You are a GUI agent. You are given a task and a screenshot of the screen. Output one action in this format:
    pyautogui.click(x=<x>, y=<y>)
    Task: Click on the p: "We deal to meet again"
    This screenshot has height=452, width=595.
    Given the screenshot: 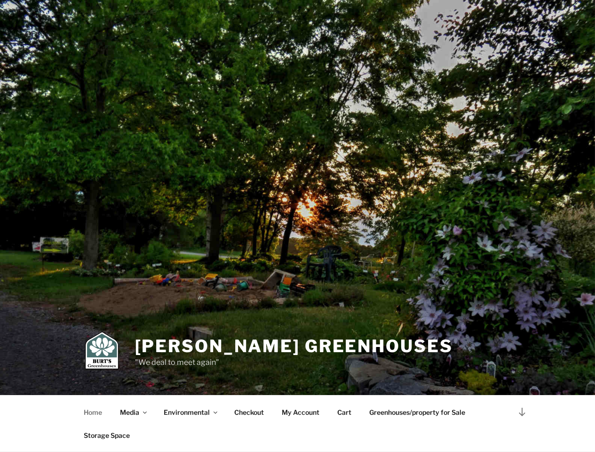 What is the action you would take?
    pyautogui.click(x=294, y=362)
    